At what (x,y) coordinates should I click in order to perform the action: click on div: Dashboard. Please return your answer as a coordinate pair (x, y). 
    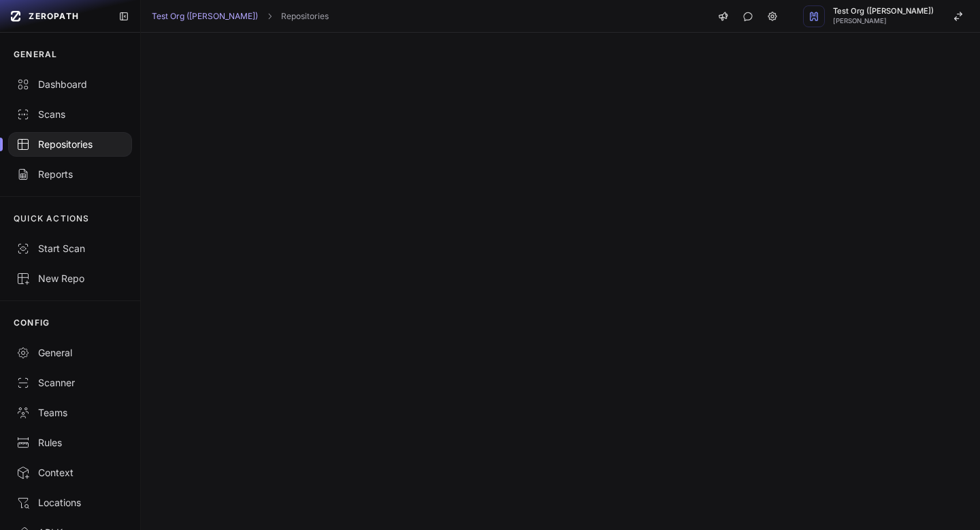
    Looking at the image, I should click on (70, 85).